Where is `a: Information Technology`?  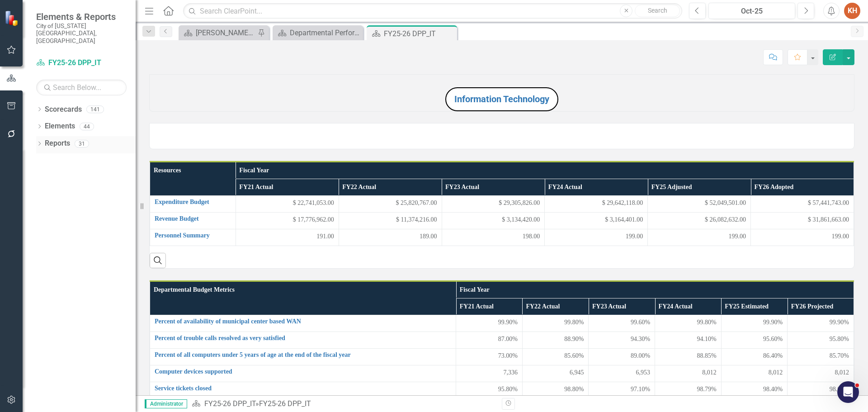 a: Information Technology is located at coordinates (501, 99).